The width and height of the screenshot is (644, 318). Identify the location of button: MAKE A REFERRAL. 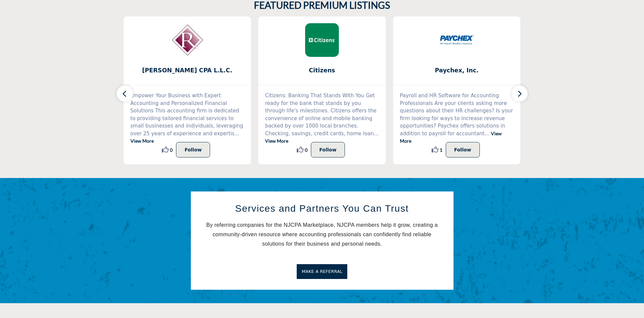
(322, 272).